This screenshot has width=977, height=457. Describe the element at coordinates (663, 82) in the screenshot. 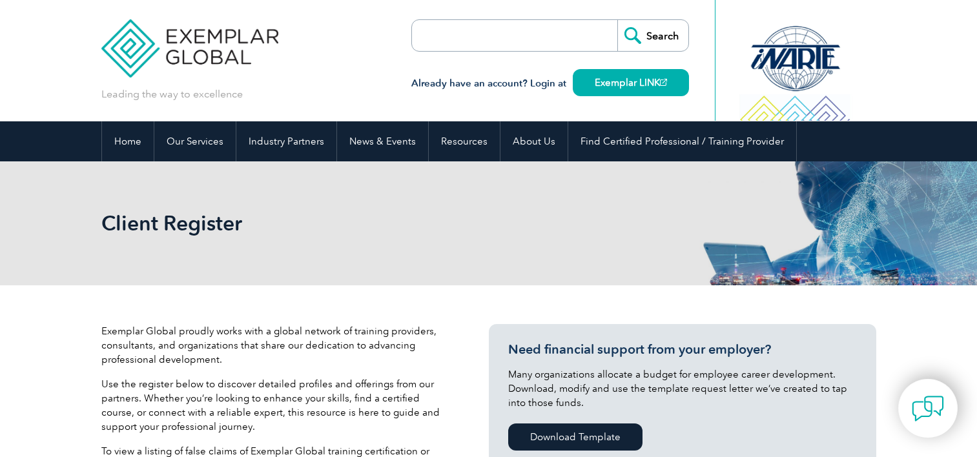

I see `img: open_square.png` at that location.